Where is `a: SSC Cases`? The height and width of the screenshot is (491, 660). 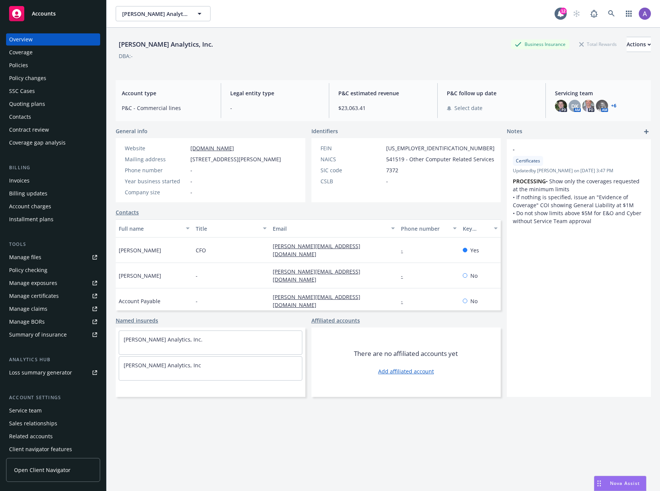
a: SSC Cases is located at coordinates (53, 91).